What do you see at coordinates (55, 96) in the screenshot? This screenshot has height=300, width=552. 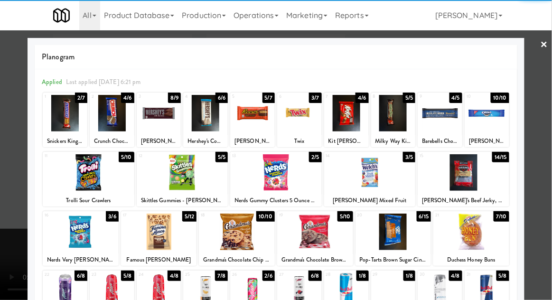 I see `div: 1` at bounding box center [55, 96].